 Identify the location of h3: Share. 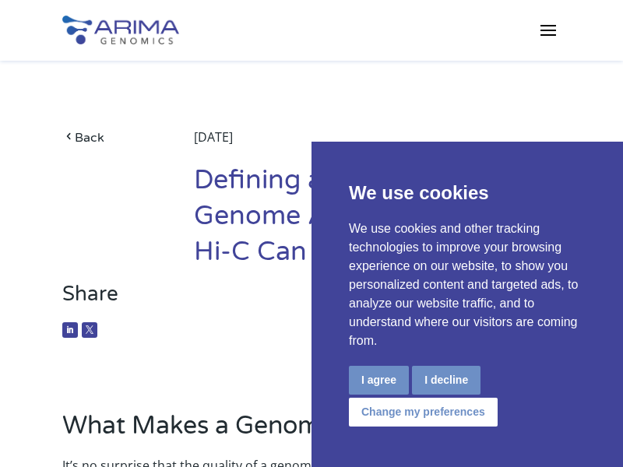
(311, 300).